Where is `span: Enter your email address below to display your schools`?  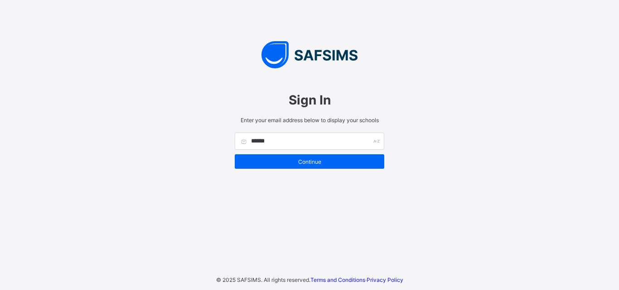
span: Enter your email address below to display your schools is located at coordinates (309, 120).